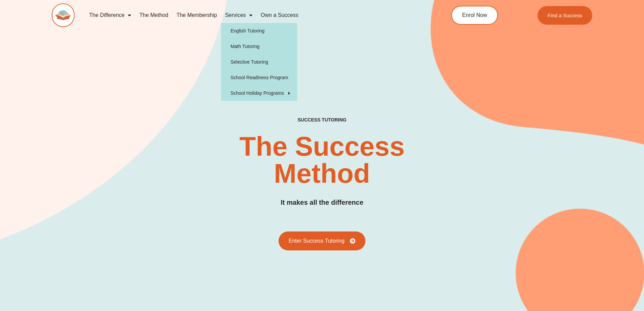 The height and width of the screenshot is (311, 644). Describe the element at coordinates (153, 15) in the screenshot. I see `a: The Method` at that location.